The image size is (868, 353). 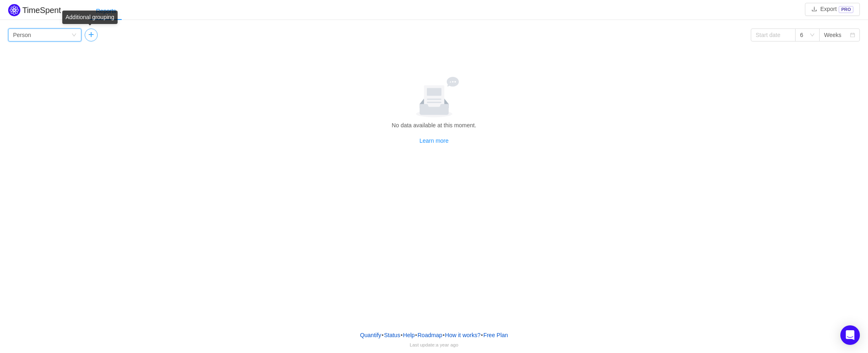 What do you see at coordinates (22, 35) in the screenshot?
I see `div: Person` at bounding box center [22, 35].